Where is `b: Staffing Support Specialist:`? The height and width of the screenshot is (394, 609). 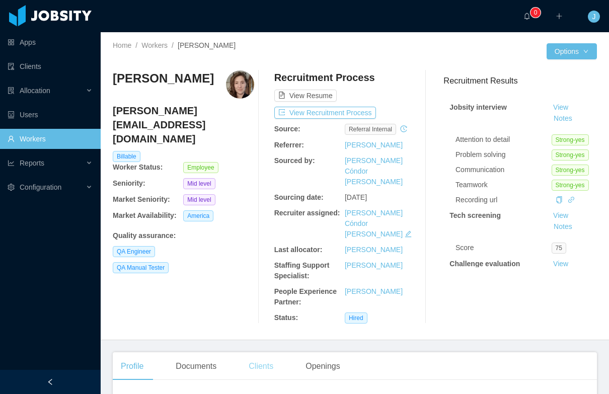
b: Staffing Support Specialist: is located at coordinates (302, 270).